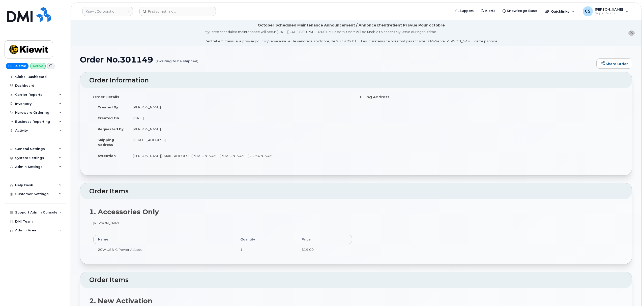  I want to click on h1: Order No.301149, so click(337, 59).